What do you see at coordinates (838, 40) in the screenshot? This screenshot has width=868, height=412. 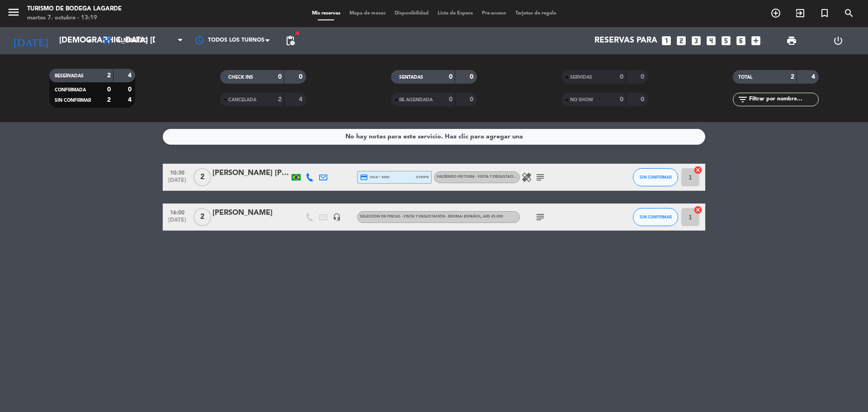 I see `div: LOG OUT` at bounding box center [838, 40].